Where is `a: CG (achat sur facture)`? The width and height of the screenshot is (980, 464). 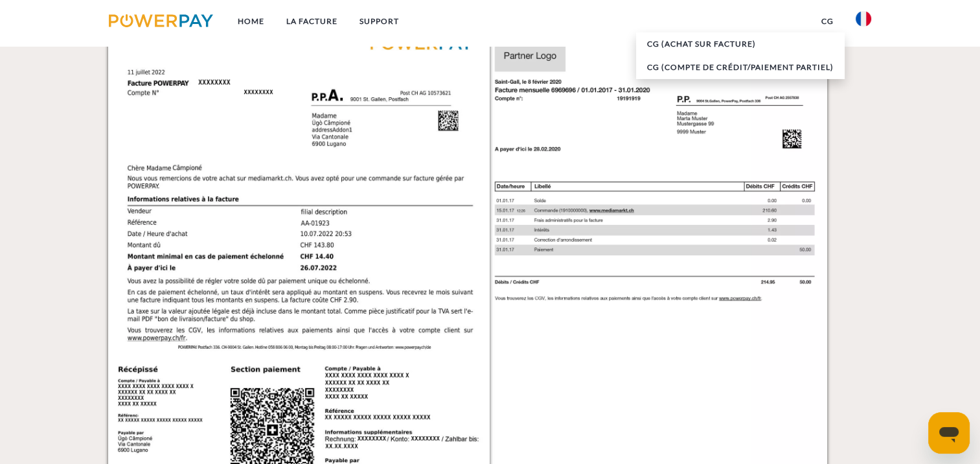
a: CG (achat sur facture) is located at coordinates (741, 44).